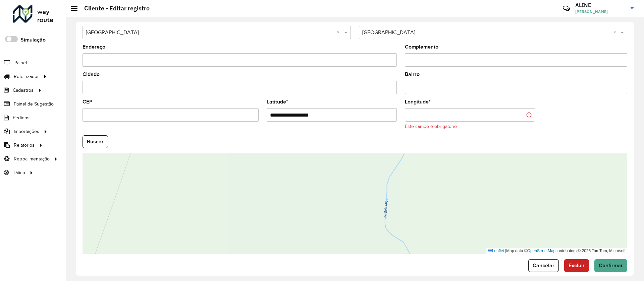 The width and height of the screenshot is (644, 281). What do you see at coordinates (33, 40) in the screenshot?
I see `label: Simulação` at bounding box center [33, 40].